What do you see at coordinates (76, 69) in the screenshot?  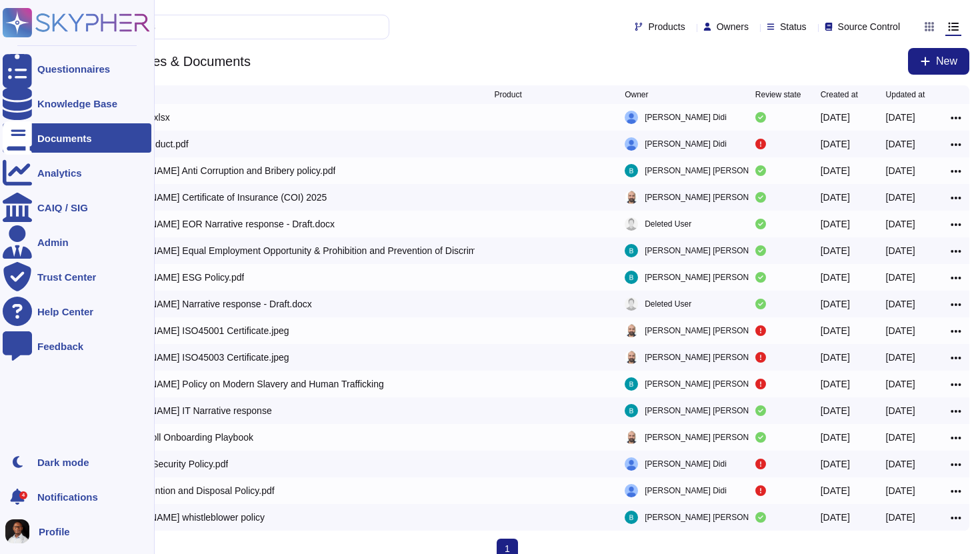 I see `a: Questionnaires` at bounding box center [76, 69].